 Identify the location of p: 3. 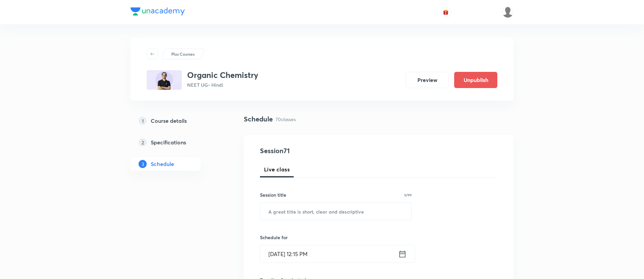
(143, 164).